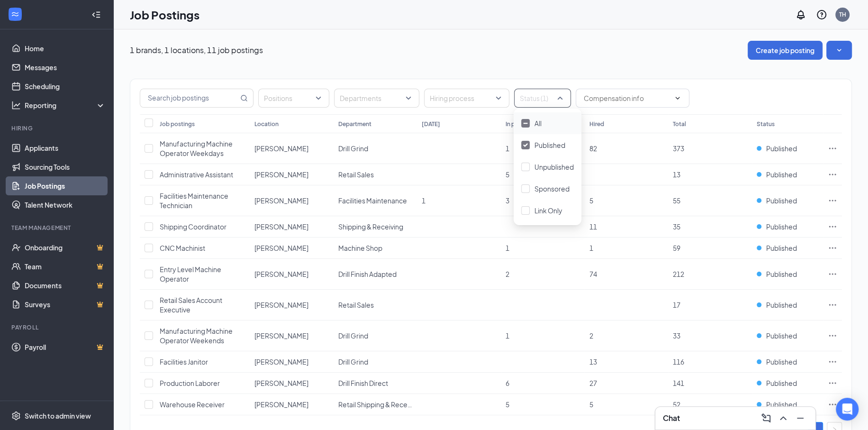 The image size is (868, 430). I want to click on span: 55, so click(677, 201).